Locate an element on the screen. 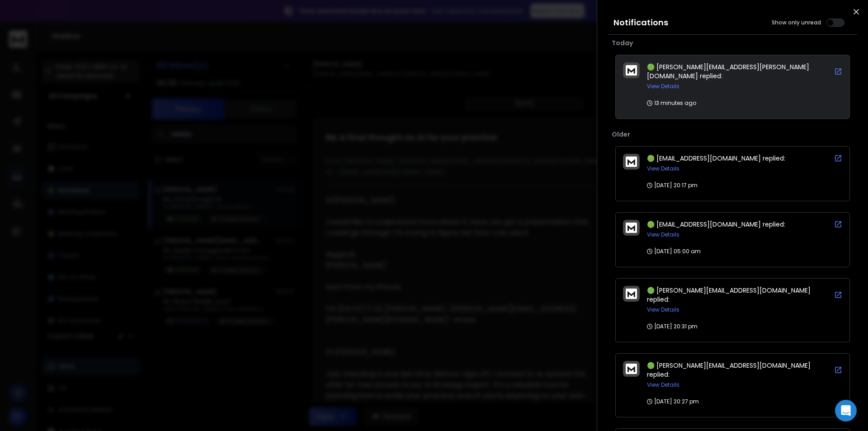  p: 13 minutes ago is located at coordinates (671, 103).